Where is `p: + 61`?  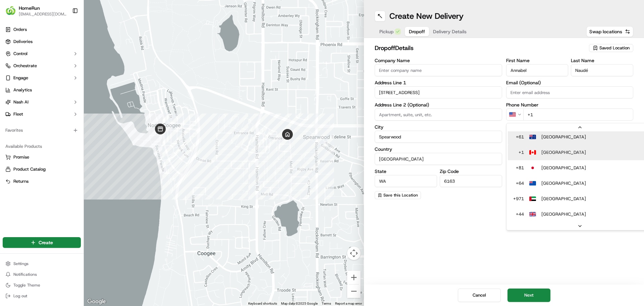 p: + 61 is located at coordinates (518, 137).